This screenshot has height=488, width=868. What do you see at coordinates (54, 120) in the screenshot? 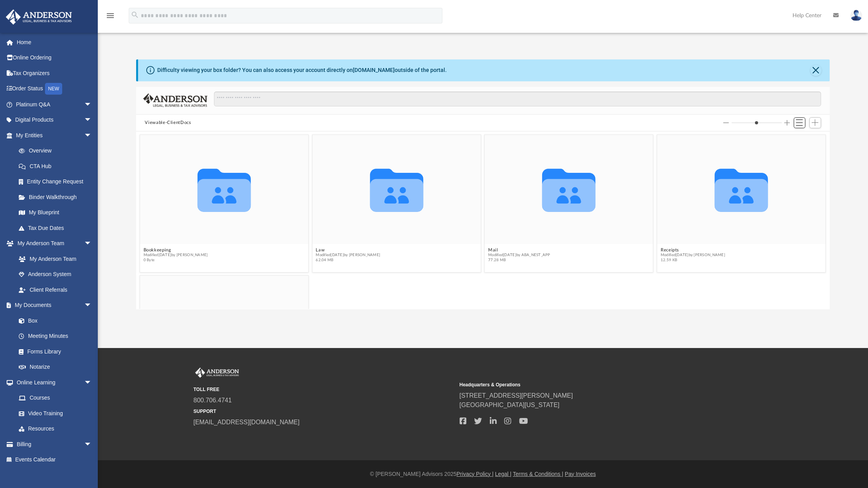
I see `a: Digital Productsarrow_drop_down` at bounding box center [54, 120].